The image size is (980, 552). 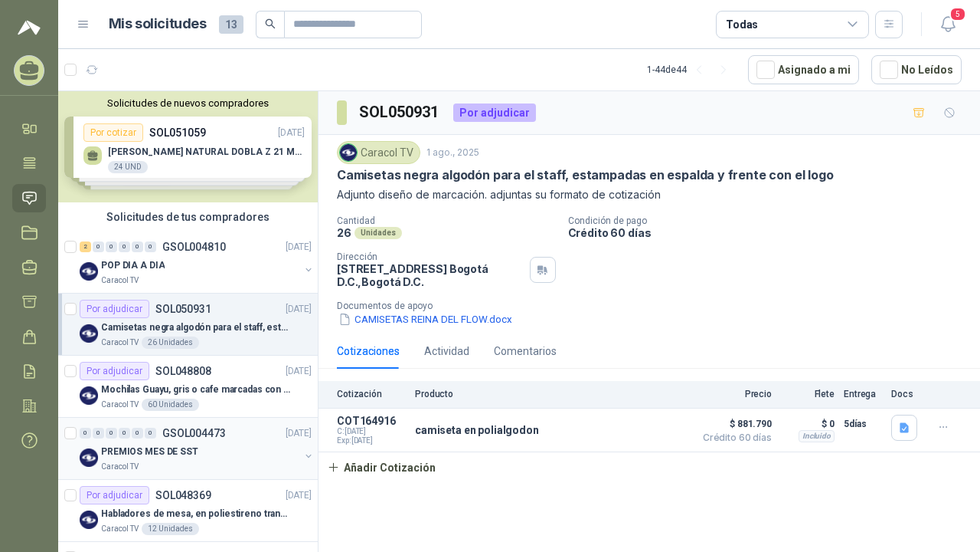 What do you see at coordinates (170, 405) in the screenshot?
I see `div: 60 Unidades` at bounding box center [170, 405].